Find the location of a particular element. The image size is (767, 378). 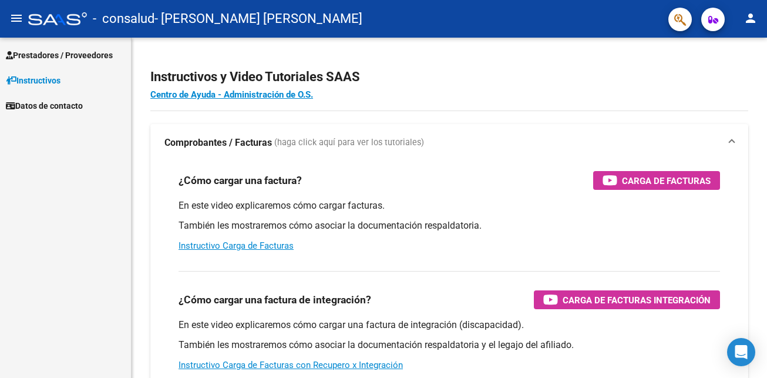

button: Carga de Facturas Integración is located at coordinates (627, 300).